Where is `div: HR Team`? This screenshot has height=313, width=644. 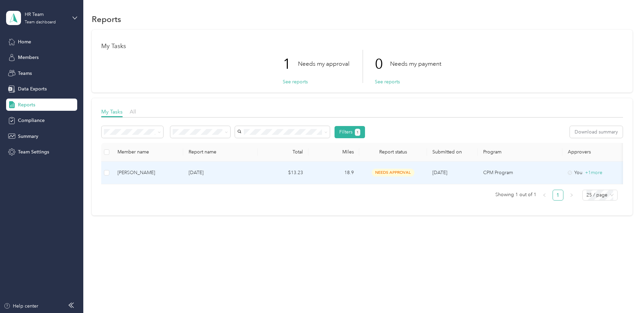 div: HR Team is located at coordinates (46, 14).